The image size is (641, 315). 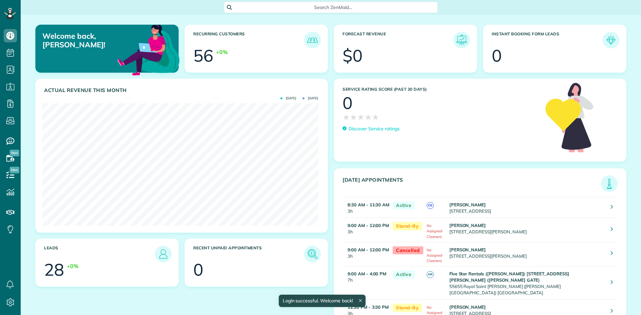 I want to click on strong: 12:30 PM - 3:30 PM, so click(x=368, y=307).